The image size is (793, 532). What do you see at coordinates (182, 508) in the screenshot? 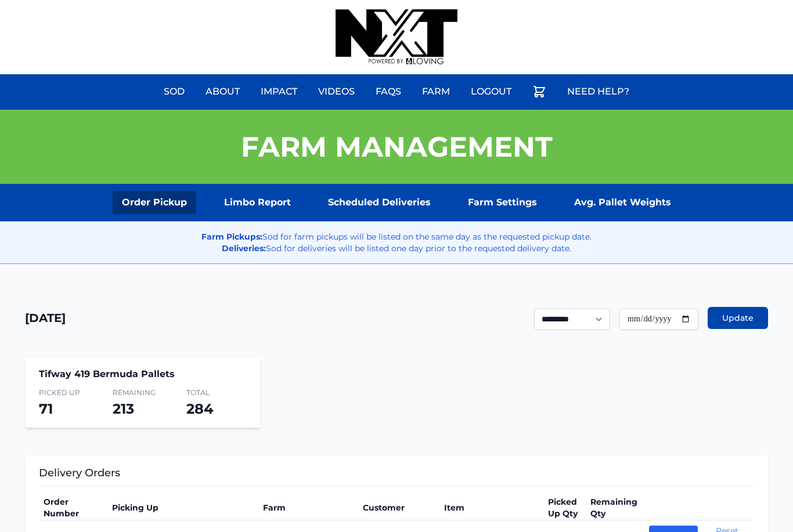
I see `th: Picking Up` at bounding box center [182, 508].